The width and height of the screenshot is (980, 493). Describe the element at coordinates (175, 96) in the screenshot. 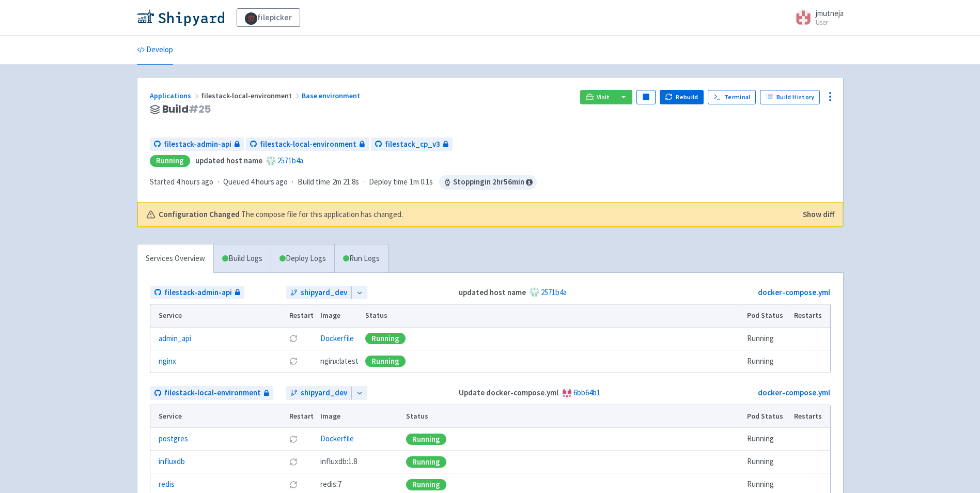

I see `a: Applications` at that location.